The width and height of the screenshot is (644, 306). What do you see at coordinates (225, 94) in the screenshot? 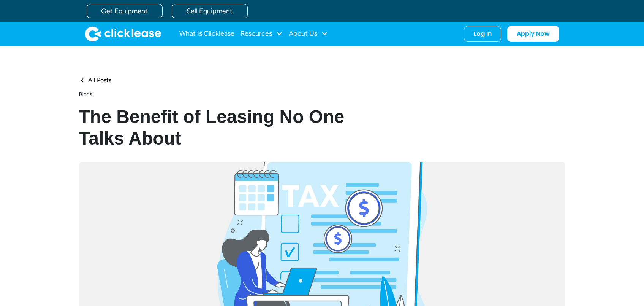
I see `div: Blogs` at bounding box center [225, 94].